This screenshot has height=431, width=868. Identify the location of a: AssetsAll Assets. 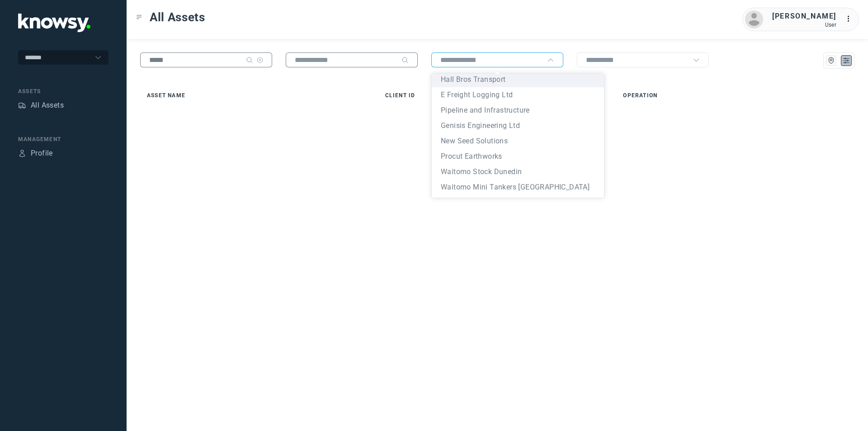
(41, 106).